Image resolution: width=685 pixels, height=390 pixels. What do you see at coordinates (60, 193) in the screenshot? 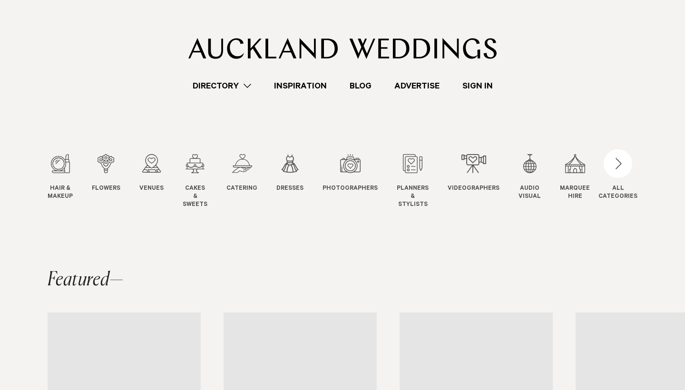
I see `span: Hair & Makeup` at bounding box center [60, 193].